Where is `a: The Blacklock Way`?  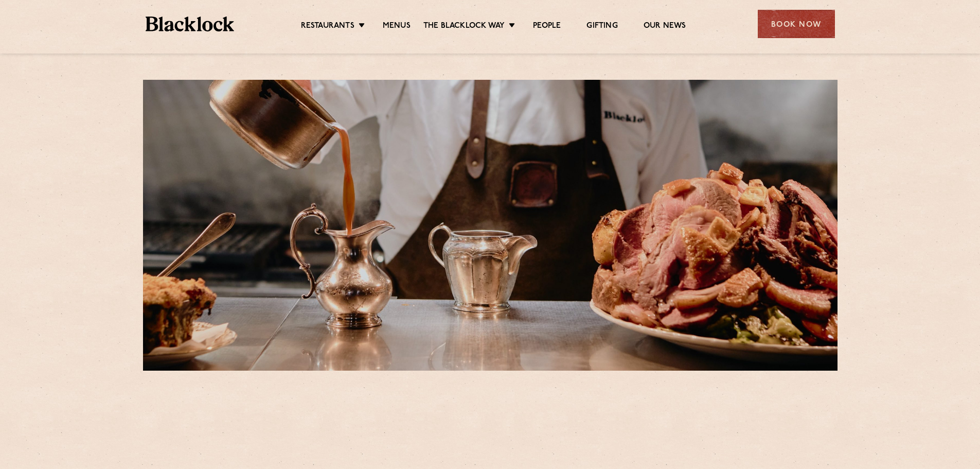
a: The Blacklock Way is located at coordinates (464, 27).